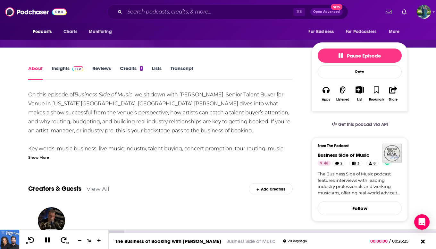 This screenshot has height=249, width=436. What do you see at coordinates (51, 220) in the screenshot?
I see `img: Bob Bender` at bounding box center [51, 220].